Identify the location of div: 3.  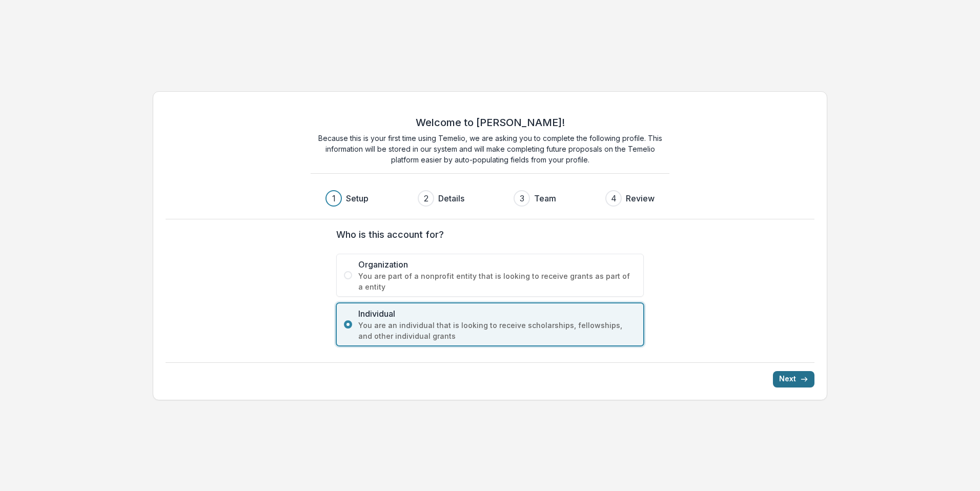
(522, 198).